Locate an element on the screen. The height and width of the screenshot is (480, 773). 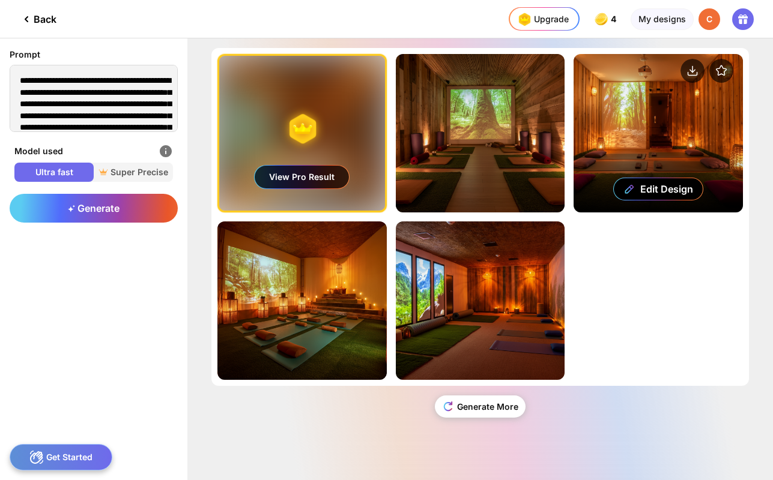
span: Generate is located at coordinates (94, 208).